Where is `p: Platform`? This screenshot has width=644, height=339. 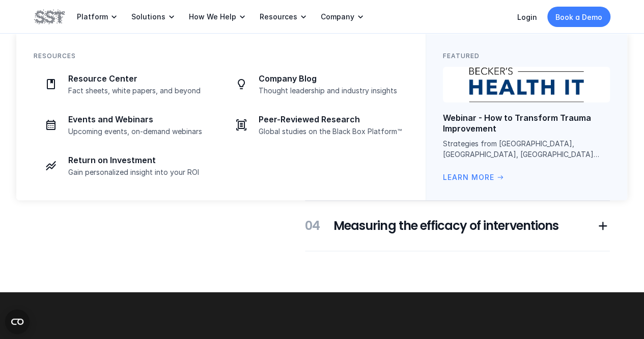
p: Platform is located at coordinates (92, 17).